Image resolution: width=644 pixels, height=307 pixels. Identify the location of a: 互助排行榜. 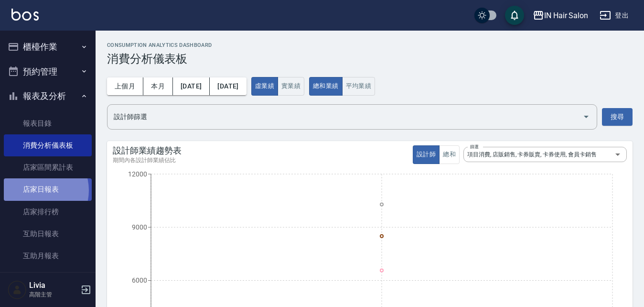
(48, 278).